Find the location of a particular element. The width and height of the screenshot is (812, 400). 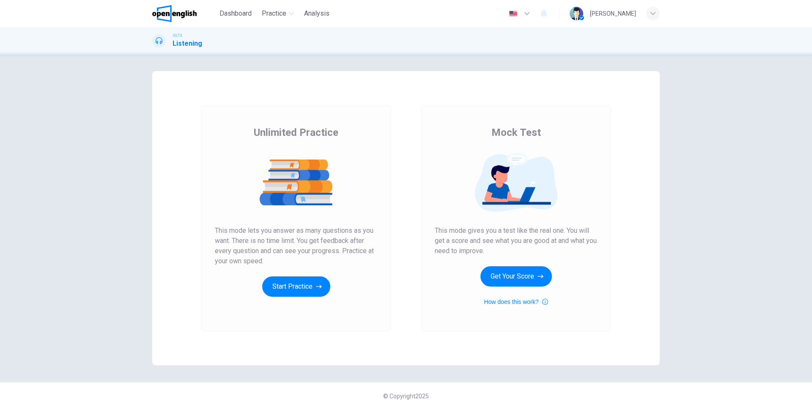

button: How does this work? is located at coordinates (516, 302).